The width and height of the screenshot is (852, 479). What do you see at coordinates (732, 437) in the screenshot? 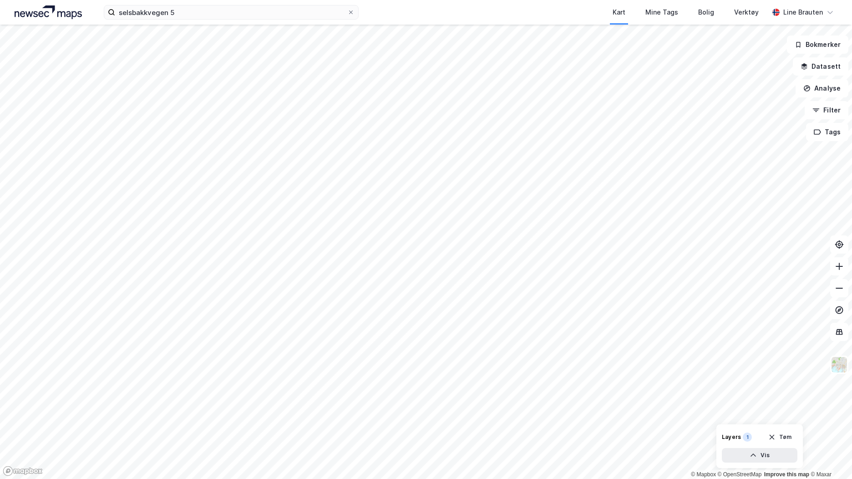
I see `div: Layers` at bounding box center [732, 437].